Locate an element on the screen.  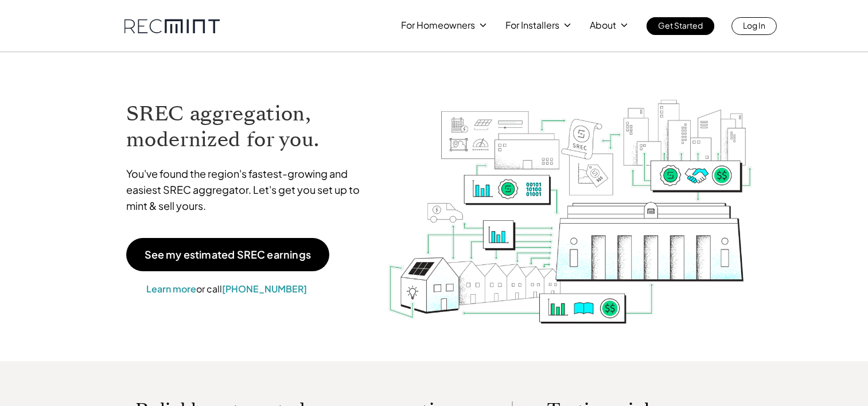
img: RECmint value cycle is located at coordinates (570, 198).